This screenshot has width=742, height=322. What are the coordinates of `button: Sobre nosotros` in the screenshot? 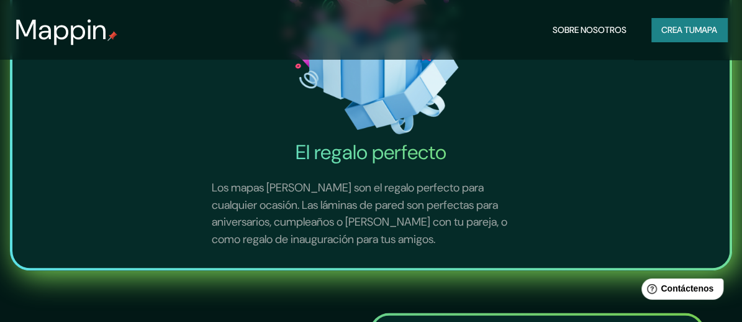 It's located at (589, 30).